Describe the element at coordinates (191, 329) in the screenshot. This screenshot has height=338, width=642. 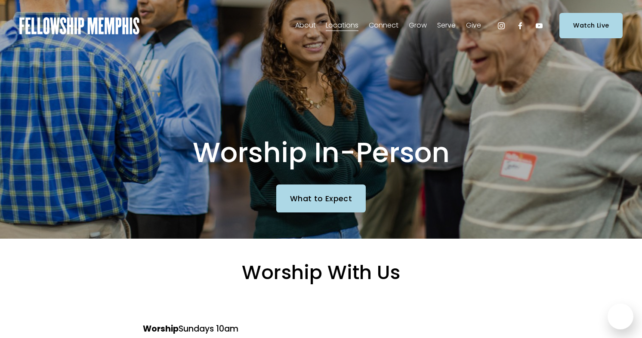
I see `h4: Sundays 10am` at that location.